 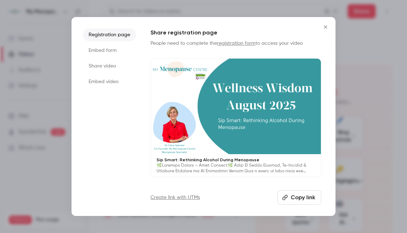 What do you see at coordinates (236, 43) in the screenshot?
I see `p: People need to complete the to access your video` at bounding box center [236, 43].